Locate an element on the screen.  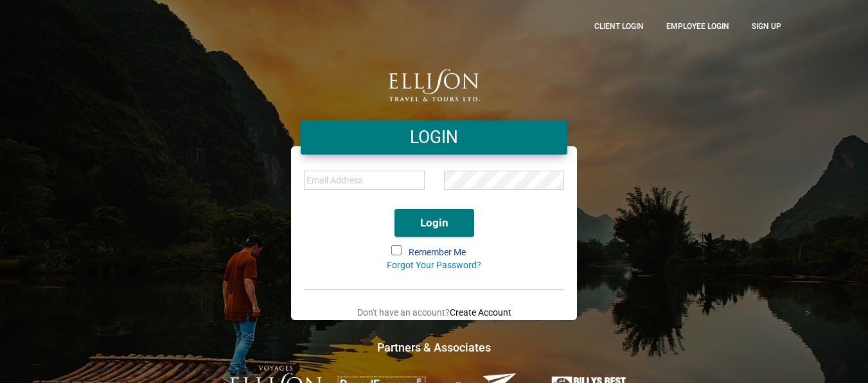
a: Forgot Your Password? is located at coordinates (433, 265).